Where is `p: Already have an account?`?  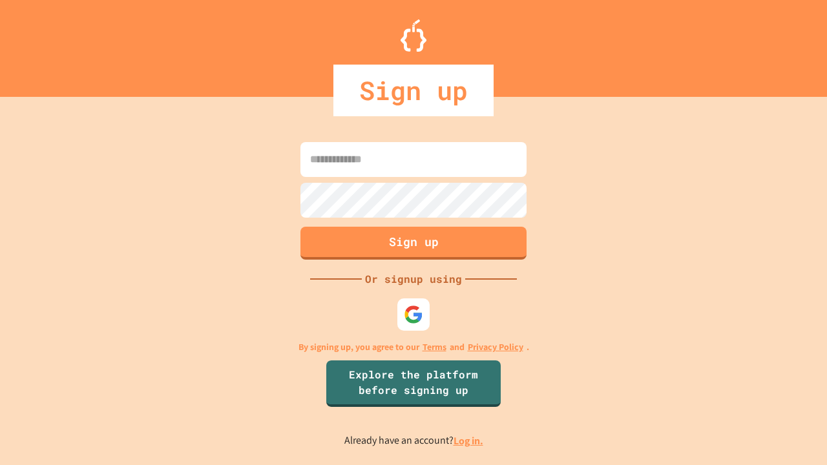 p: Already have an account? is located at coordinates (413, 440).